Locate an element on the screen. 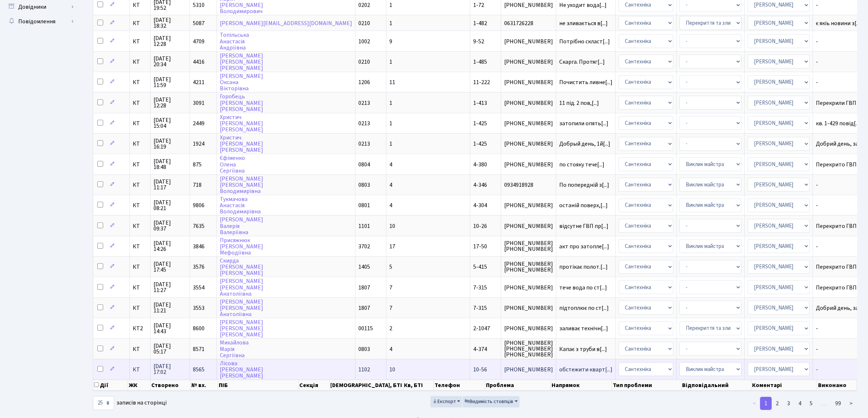 The width and height of the screenshot is (868, 418). span: 1-485 is located at coordinates (480, 62).